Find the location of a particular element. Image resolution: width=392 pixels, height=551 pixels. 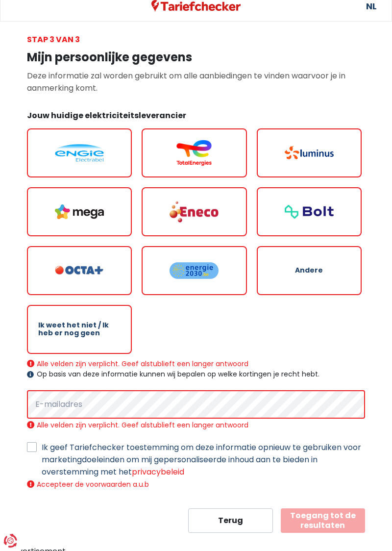

div: Op basis van deze informatie kunnen wij bepalen op welke kortingen je recht hebt. is located at coordinates (196, 374).